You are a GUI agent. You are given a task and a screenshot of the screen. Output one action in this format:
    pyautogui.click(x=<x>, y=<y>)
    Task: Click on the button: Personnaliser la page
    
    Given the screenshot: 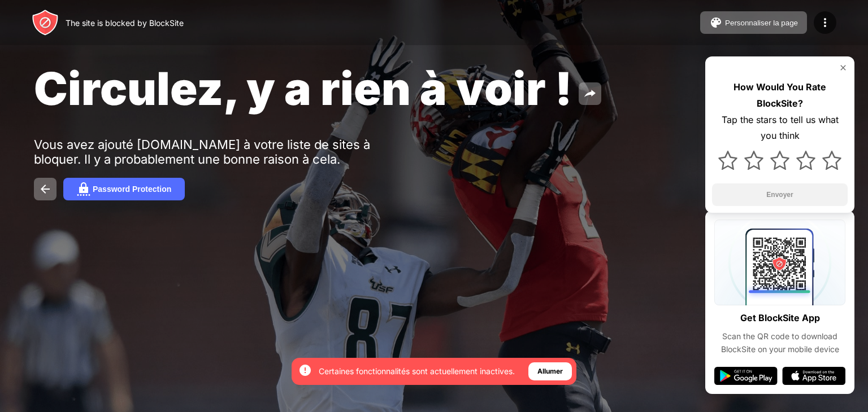 What is the action you would take?
    pyautogui.click(x=753, y=23)
    